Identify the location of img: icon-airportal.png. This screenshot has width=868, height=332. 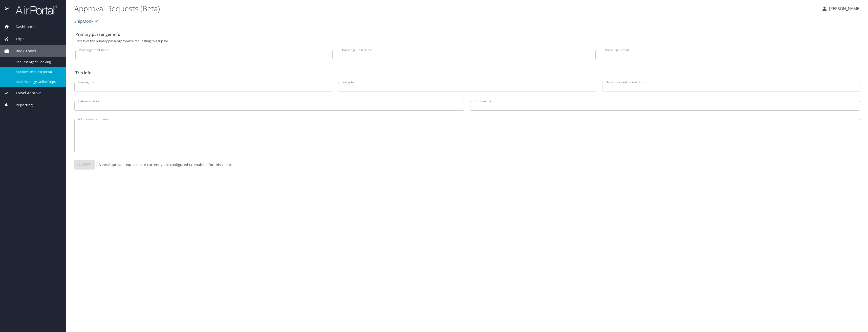
(7, 10).